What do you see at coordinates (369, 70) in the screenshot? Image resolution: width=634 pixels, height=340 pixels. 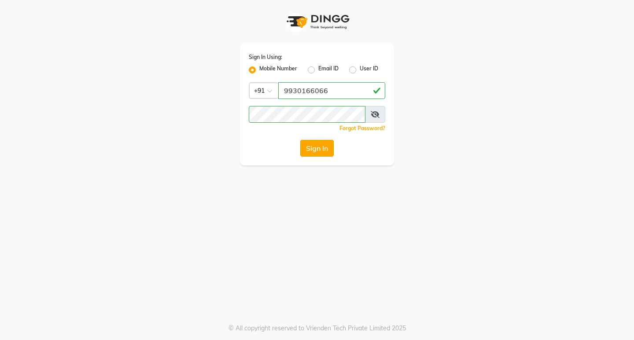 I see `label: User ID` at bounding box center [369, 70].